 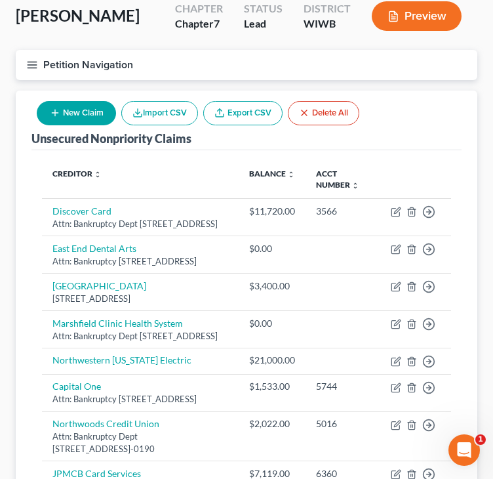 I want to click on a: Capital One, so click(x=77, y=386).